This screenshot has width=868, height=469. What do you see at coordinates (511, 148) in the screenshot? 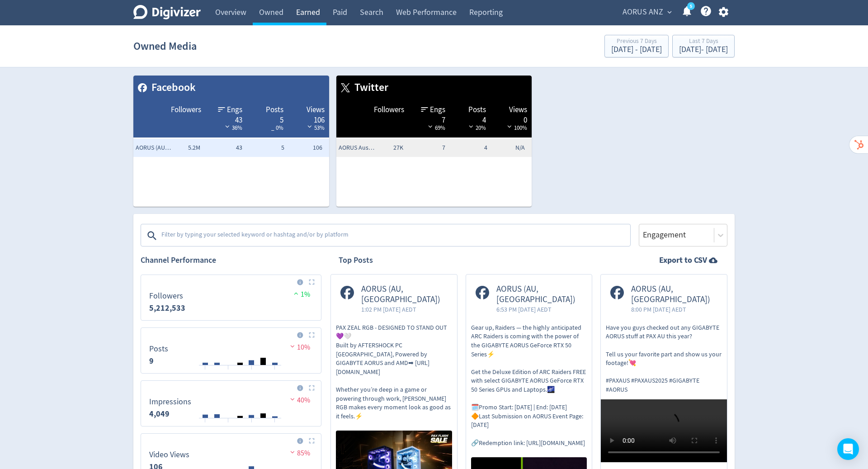
I see `td: N/A` at bounding box center [511, 148].